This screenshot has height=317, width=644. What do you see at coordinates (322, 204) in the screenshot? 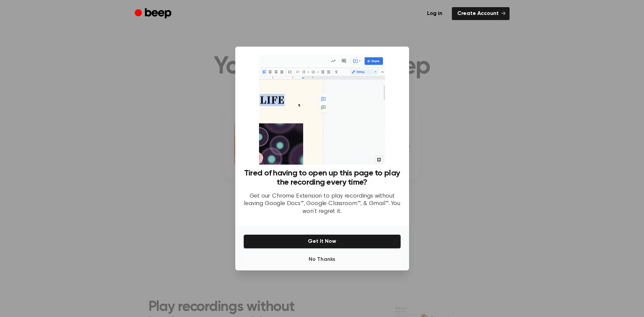
I see `p: Get our Chrome Extension to play recordings without leaving Google Docs™, Google Classroom™, & Gm...` at bounding box center [322, 204].